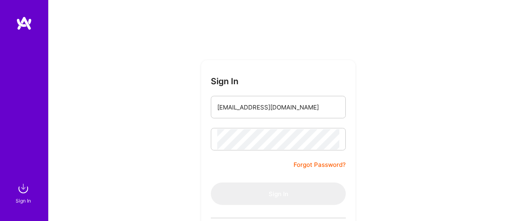 This screenshot has height=221, width=508. What do you see at coordinates (23, 189) in the screenshot?
I see `img: sign in` at bounding box center [23, 189].